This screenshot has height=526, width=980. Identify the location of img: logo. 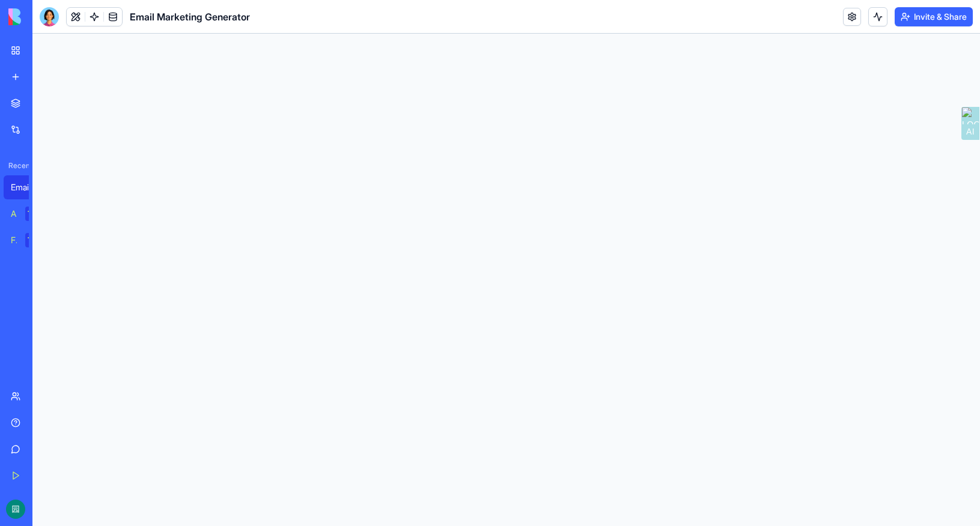
(45, 17).